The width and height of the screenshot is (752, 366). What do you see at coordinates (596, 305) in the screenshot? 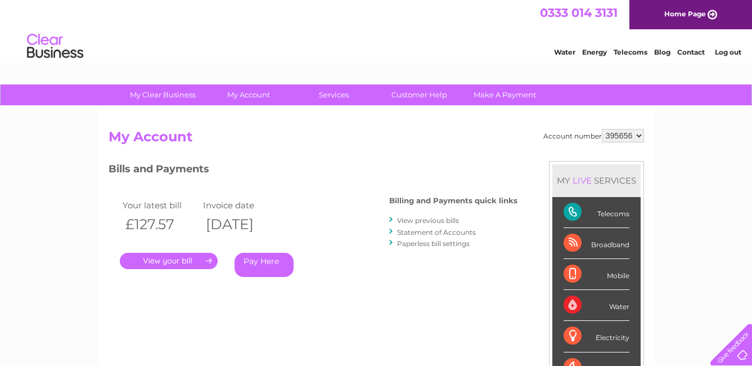
I see `div: Water` at bounding box center [596, 305].